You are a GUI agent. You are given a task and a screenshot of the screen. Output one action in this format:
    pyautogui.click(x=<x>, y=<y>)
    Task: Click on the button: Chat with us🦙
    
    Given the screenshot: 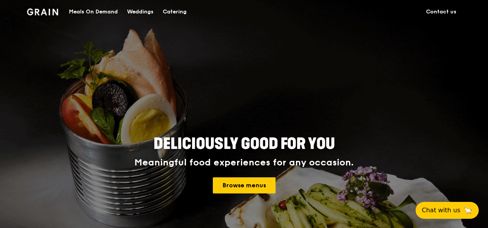 What is the action you would take?
    pyautogui.click(x=447, y=211)
    